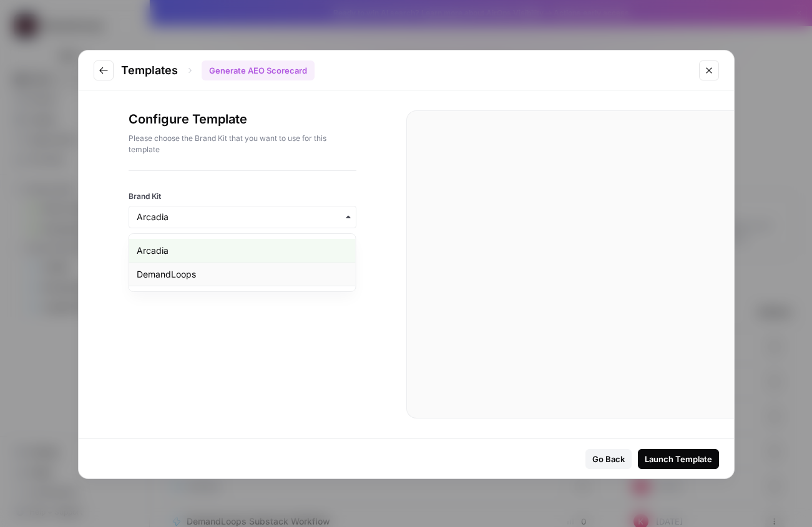 The image size is (812, 527). I want to click on button: Go Back, so click(608, 459).